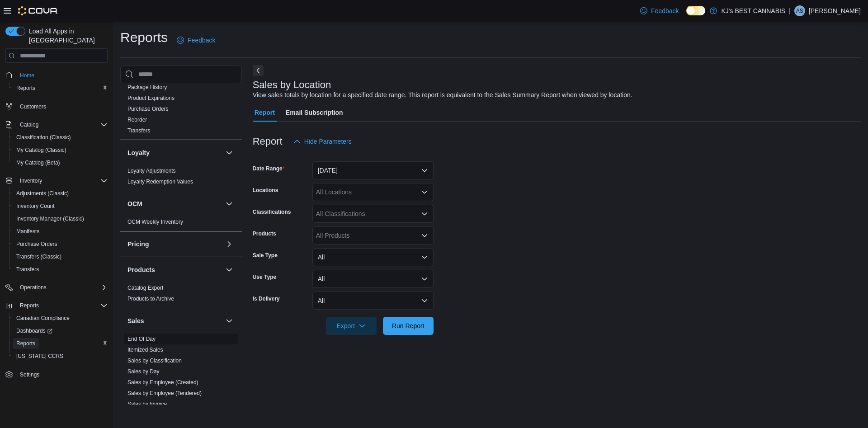 This screenshot has width=868, height=428. What do you see at coordinates (38, 162) in the screenshot?
I see `a: My Catalog (Beta)` at bounding box center [38, 162].